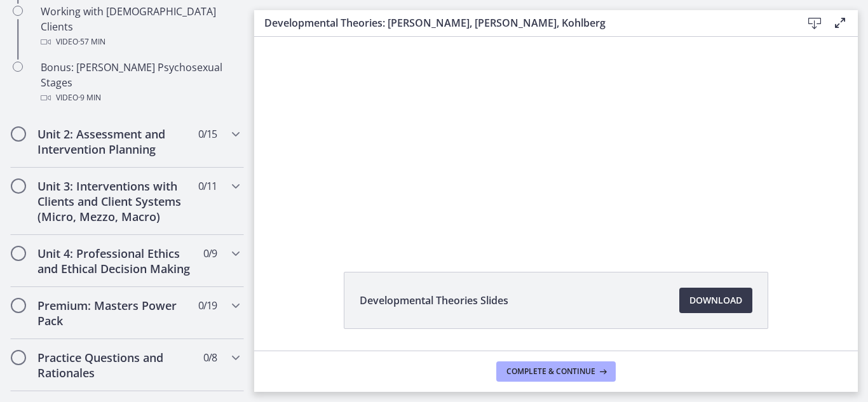  I want to click on h2: Unit 4: Professional Ethics and Ethical Decision Making, so click(115, 261).